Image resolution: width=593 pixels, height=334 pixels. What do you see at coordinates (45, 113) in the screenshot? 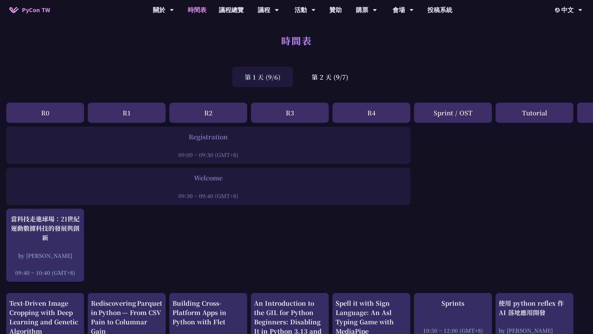
I see `div: R0` at bounding box center [45, 113].